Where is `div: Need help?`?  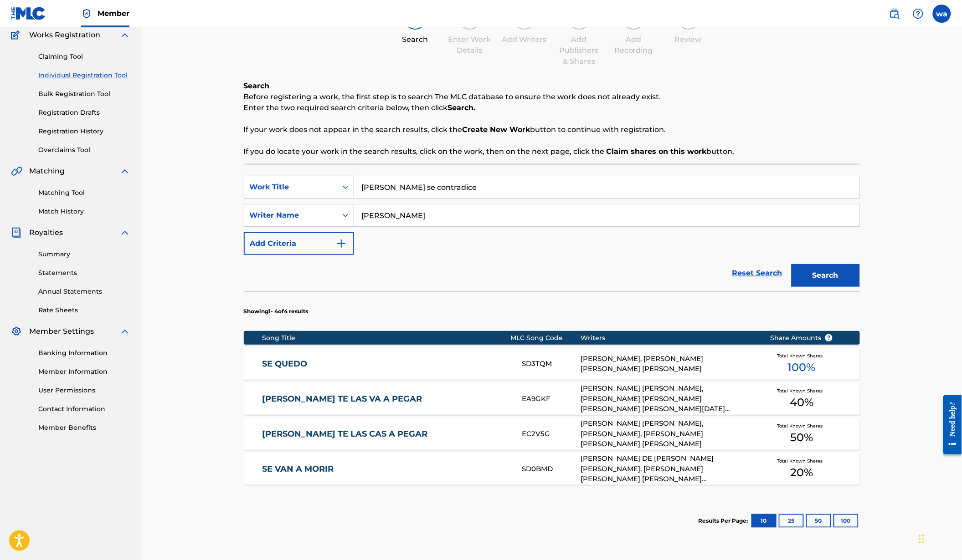 div: Need help? is located at coordinates (15, 32).